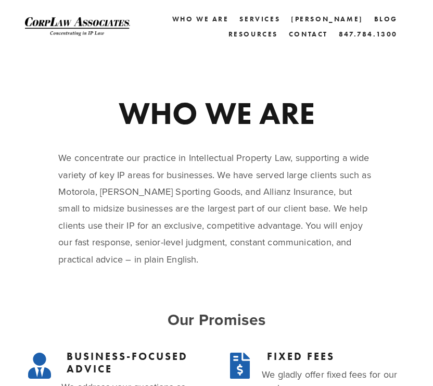  I want to click on strong: BUSINESS-FOCUSED ADVICE, so click(129, 362).